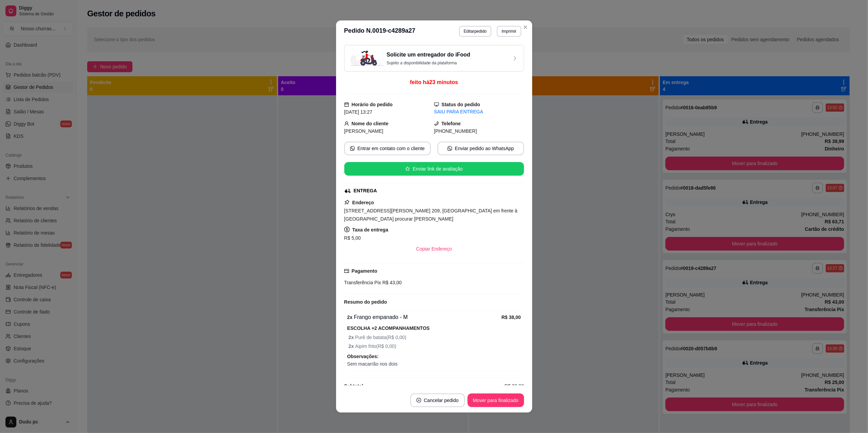  What do you see at coordinates (347, 105) in the screenshot?
I see `span: calendar` at bounding box center [347, 105].